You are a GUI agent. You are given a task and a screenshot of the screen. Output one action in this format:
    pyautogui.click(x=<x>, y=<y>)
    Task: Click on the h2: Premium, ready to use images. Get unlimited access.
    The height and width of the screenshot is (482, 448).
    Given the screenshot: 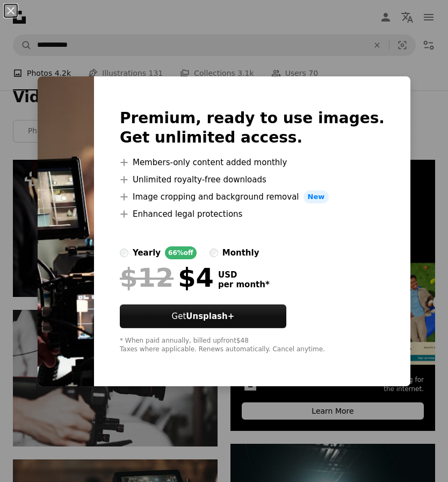 What is the action you would take?
    pyautogui.click(x=252, y=128)
    